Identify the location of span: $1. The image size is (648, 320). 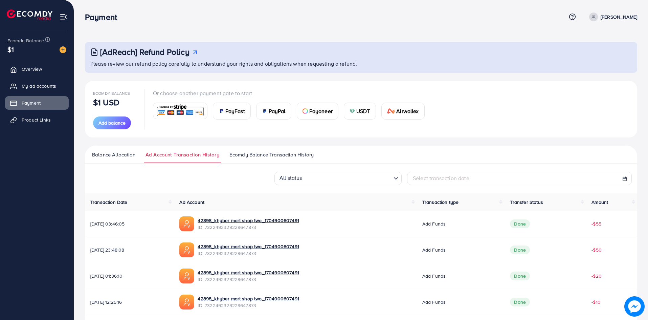
(10, 49).